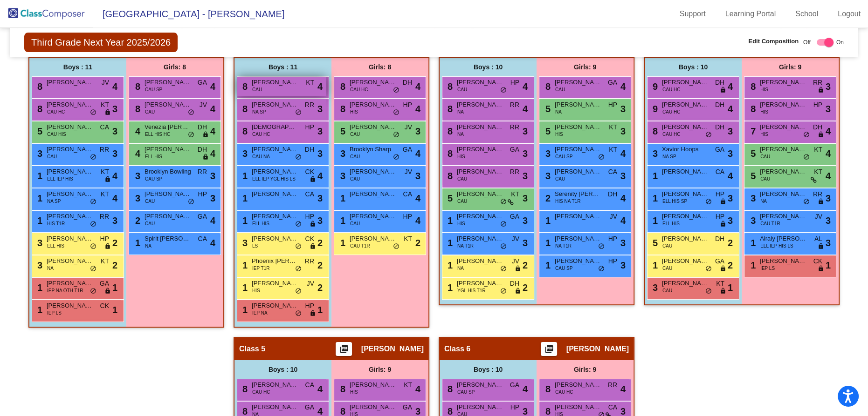  I want to click on div: Girls: 9, so click(585, 67).